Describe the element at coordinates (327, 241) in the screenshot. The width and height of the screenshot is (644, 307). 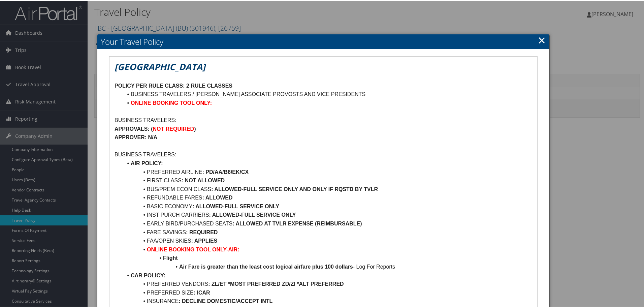
I see `li: FAA/OPEN SKIES` at that location.